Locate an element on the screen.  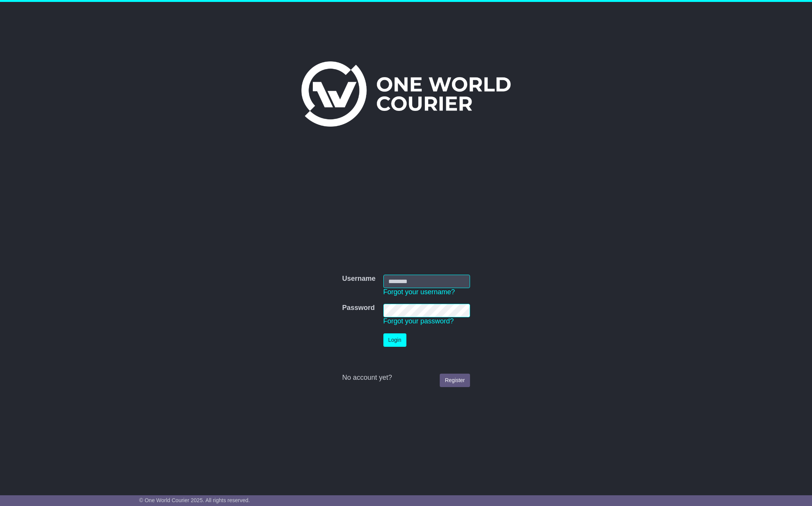
label: Username is located at coordinates (358, 279).